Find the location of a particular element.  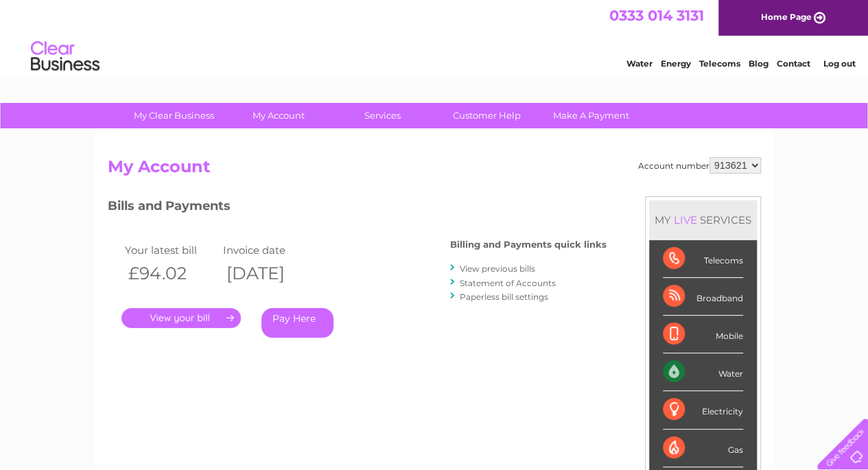

a: Customer Help is located at coordinates (486, 116).